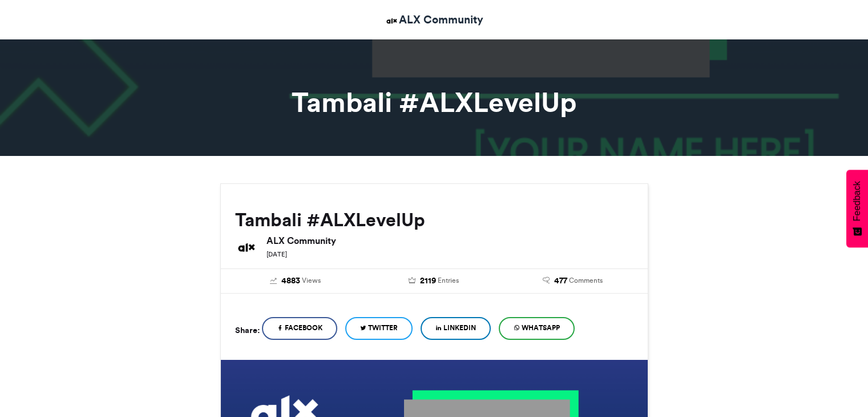 The height and width of the screenshot is (417, 868). What do you see at coordinates (586, 280) in the screenshot?
I see `span: Comments` at bounding box center [586, 280].